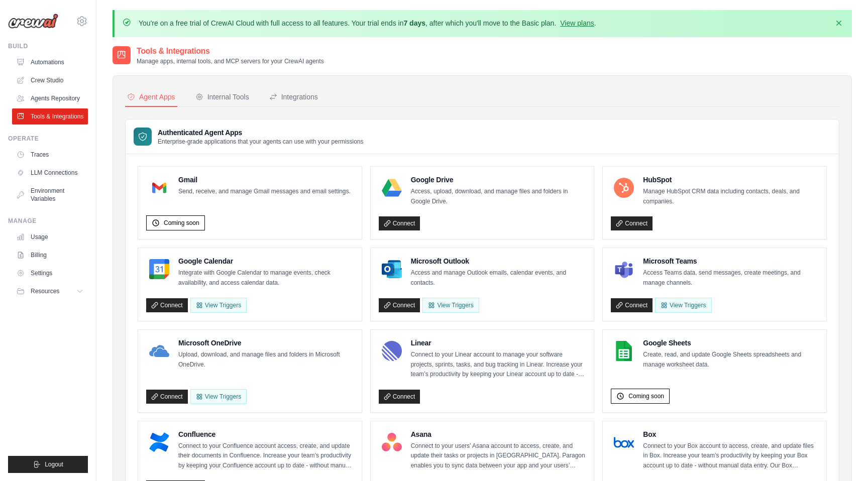  What do you see at coordinates (159, 269) in the screenshot?
I see `img: Google Calendar Logo` at bounding box center [159, 269].